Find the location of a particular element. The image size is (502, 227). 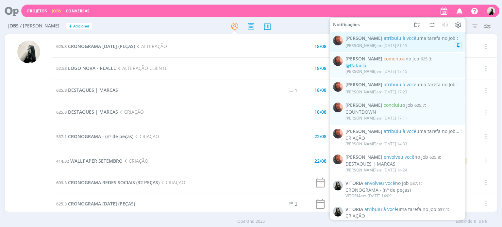

button: +Adicionar is located at coordinates (79, 26).